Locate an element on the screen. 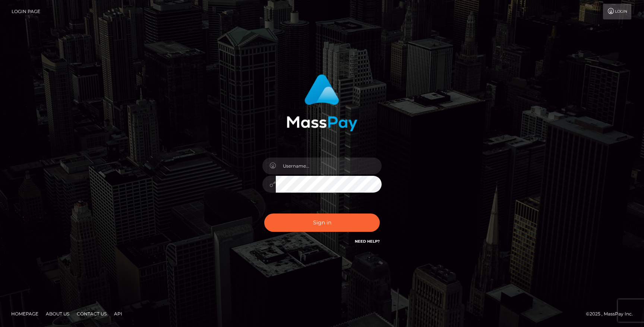 The height and width of the screenshot is (327, 644). img: MassPay Login is located at coordinates (322, 103).